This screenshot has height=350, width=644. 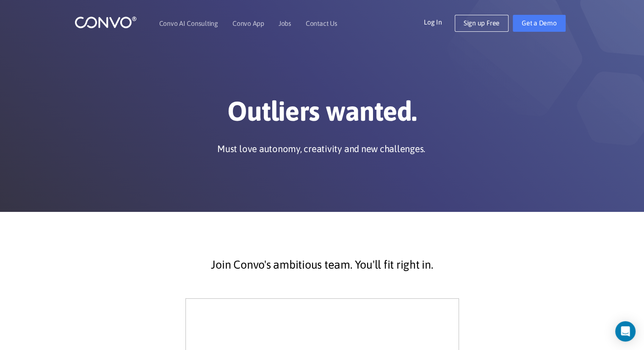 I want to click on a: Get a Demo, so click(x=539, y=23).